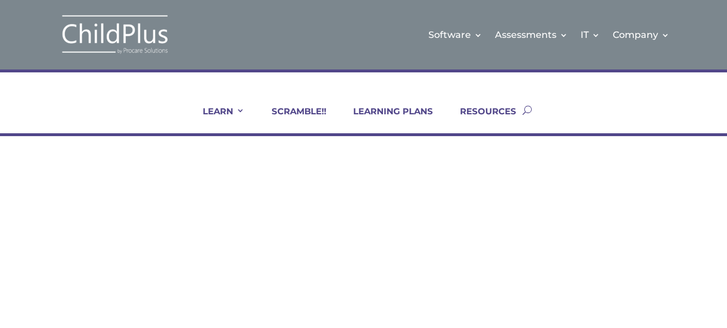  What do you see at coordinates (531, 34) in the screenshot?
I see `a: Assessments` at bounding box center [531, 34].